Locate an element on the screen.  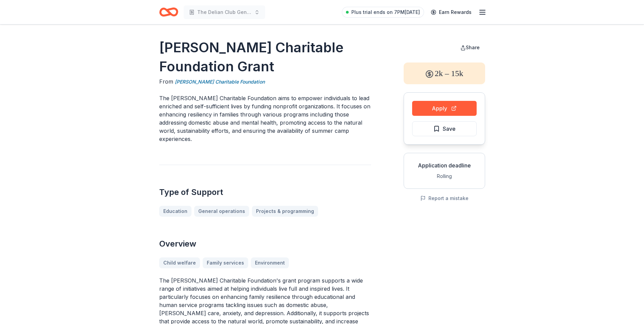
div: Application deadline is located at coordinates (445, 165).